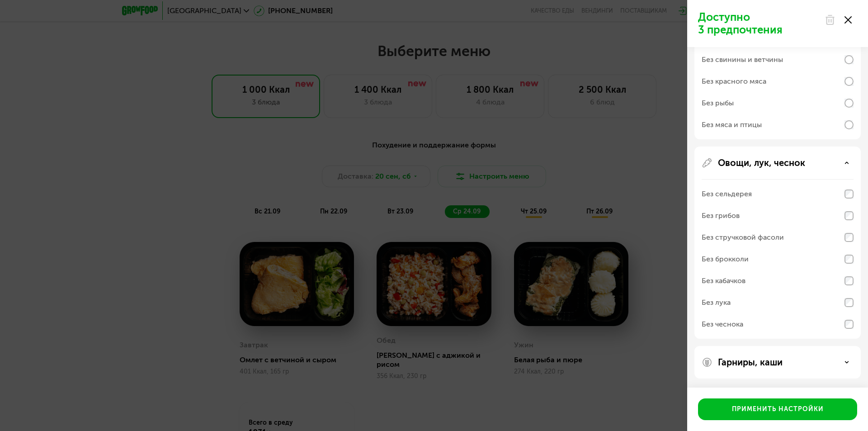 The image size is (868, 431). Describe the element at coordinates (750, 362) in the screenshot. I see `p: Гарниры, каши` at that location.